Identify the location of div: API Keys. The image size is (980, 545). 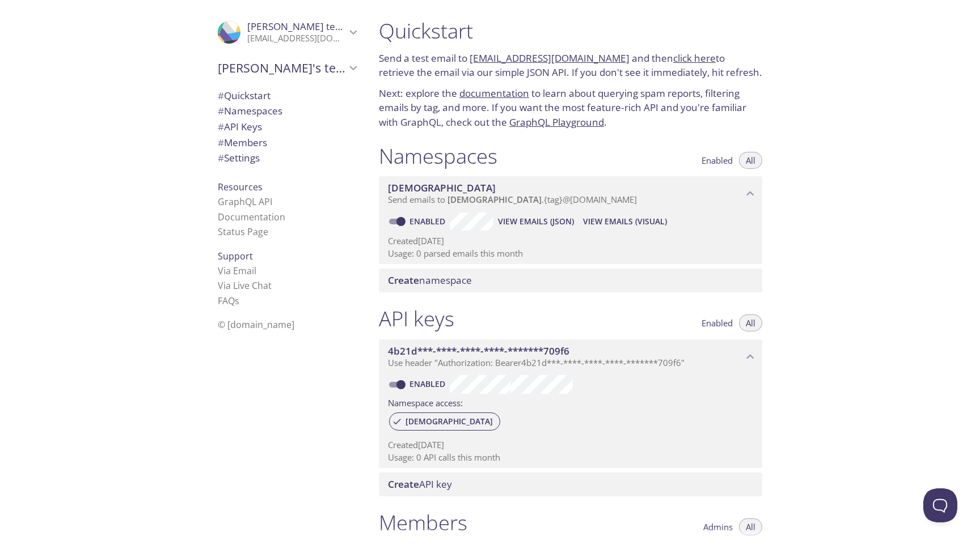
(287, 127).